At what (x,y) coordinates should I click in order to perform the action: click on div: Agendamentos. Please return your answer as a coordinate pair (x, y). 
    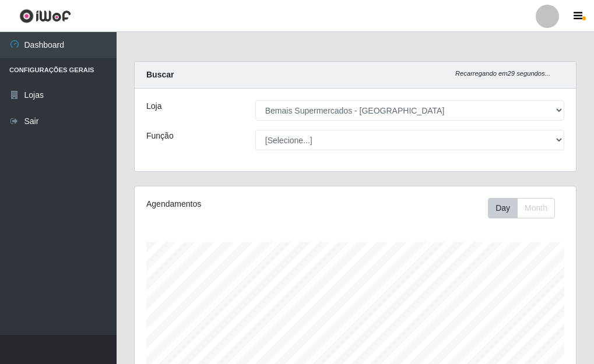
    Looking at the image, I should click on (228, 204).